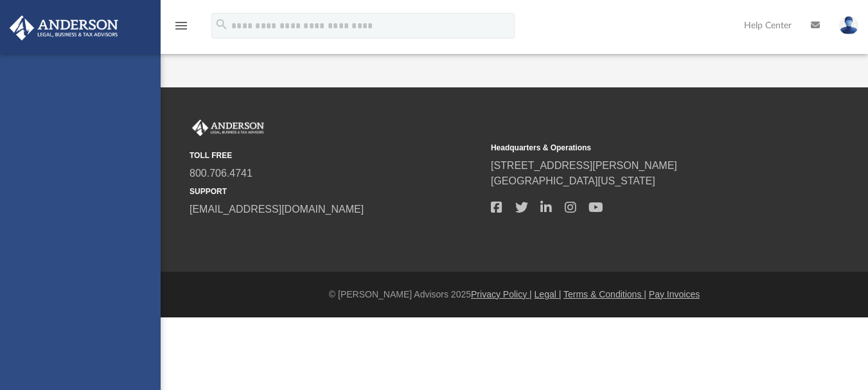  What do you see at coordinates (674, 294) in the screenshot?
I see `a: Pay Invoices` at bounding box center [674, 294].